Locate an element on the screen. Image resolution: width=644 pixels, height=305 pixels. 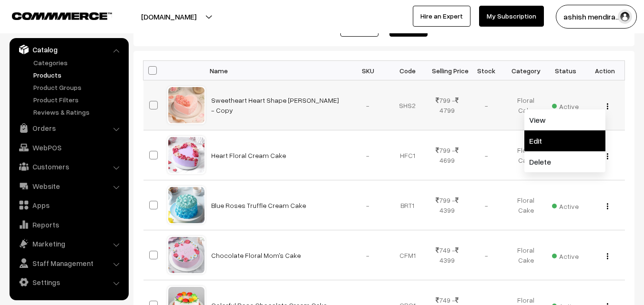
a: Blue Roses Truffle Cream Cake is located at coordinates (258, 205).